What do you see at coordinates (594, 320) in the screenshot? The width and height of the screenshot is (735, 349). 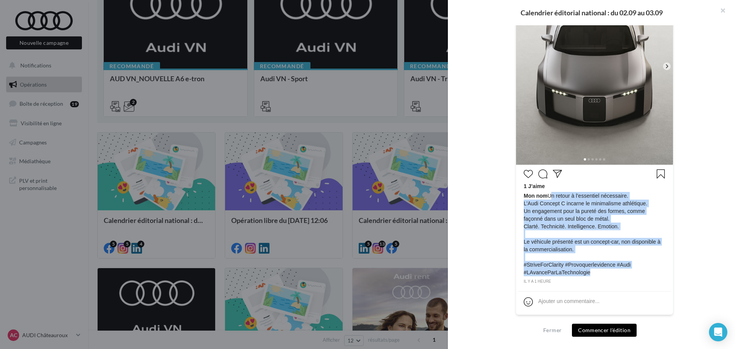 I see `div: La prévisualisation est non-contractuelle` at bounding box center [594, 320].